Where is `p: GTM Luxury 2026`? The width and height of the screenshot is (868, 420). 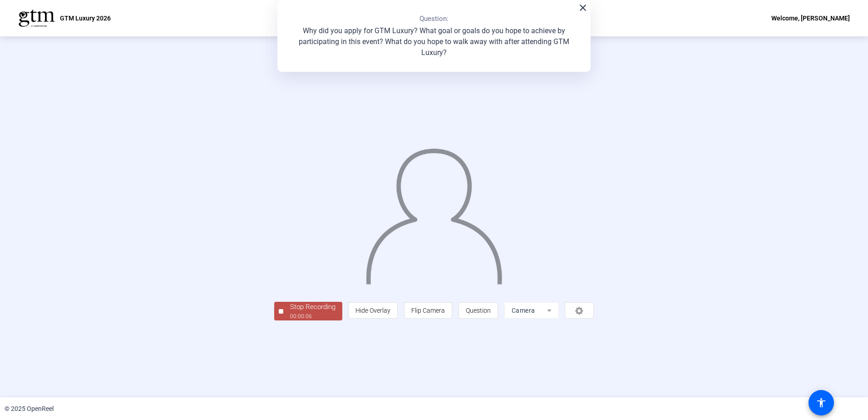
p: GTM Luxury 2026 is located at coordinates (85, 18).